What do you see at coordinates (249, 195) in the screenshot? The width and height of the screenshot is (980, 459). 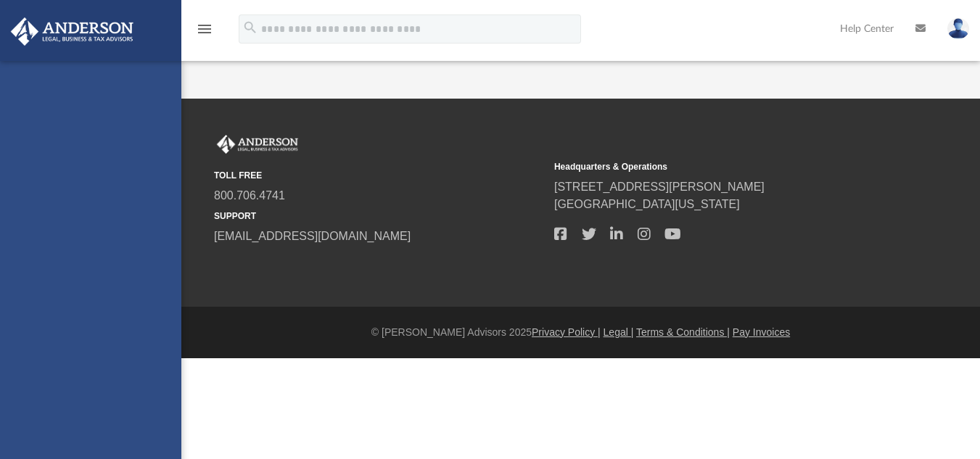 I see `a: 800.706.4741` at bounding box center [249, 195].